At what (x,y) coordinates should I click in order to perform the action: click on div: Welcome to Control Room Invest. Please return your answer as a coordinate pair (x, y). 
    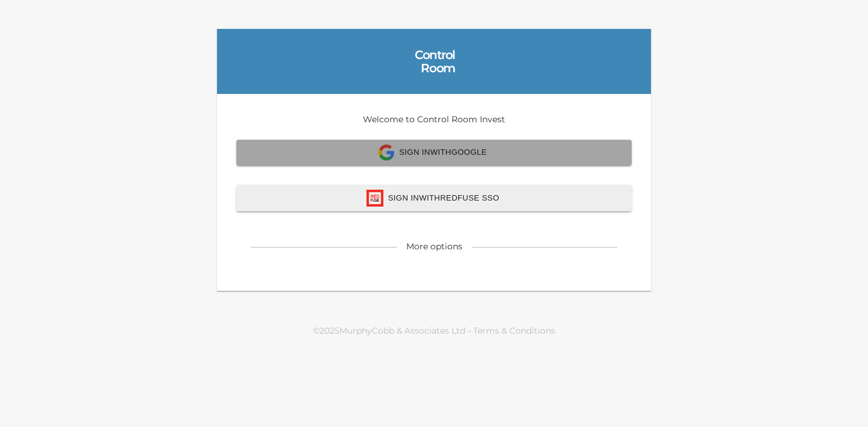
    Looking at the image, I should click on (434, 192).